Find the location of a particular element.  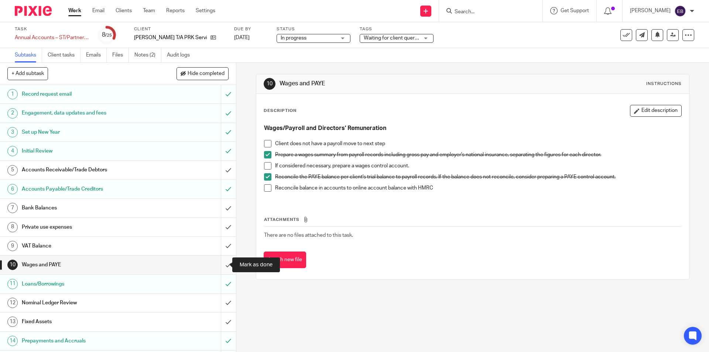

span: Get Support is located at coordinates (575, 11).